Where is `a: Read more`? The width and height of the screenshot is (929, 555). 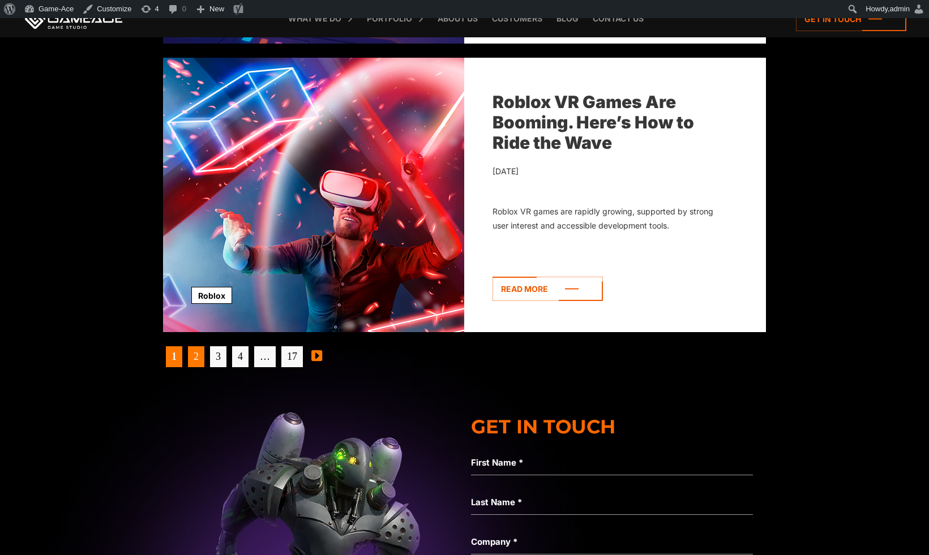
a: Read more is located at coordinates (547, 289).